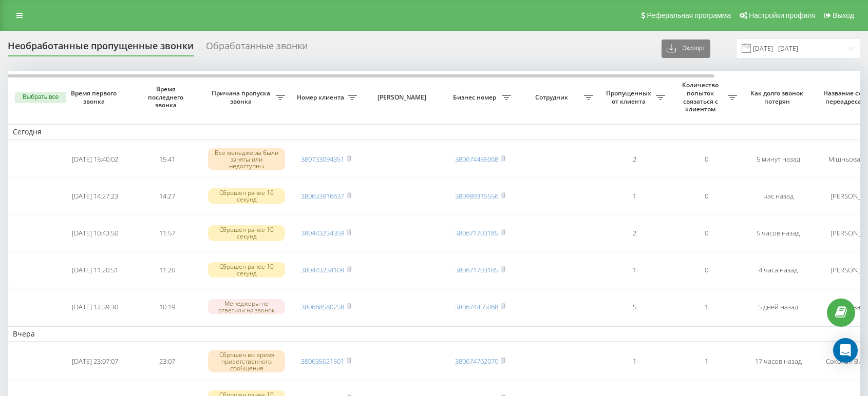 The height and width of the screenshot is (396, 868). Describe the element at coordinates (477, 196) in the screenshot. I see `a: 380989315556` at that location.